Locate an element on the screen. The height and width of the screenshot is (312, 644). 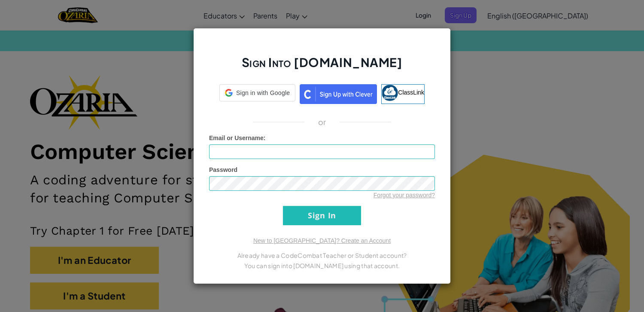
img: classlink-logo-small.png is located at coordinates (390, 93).